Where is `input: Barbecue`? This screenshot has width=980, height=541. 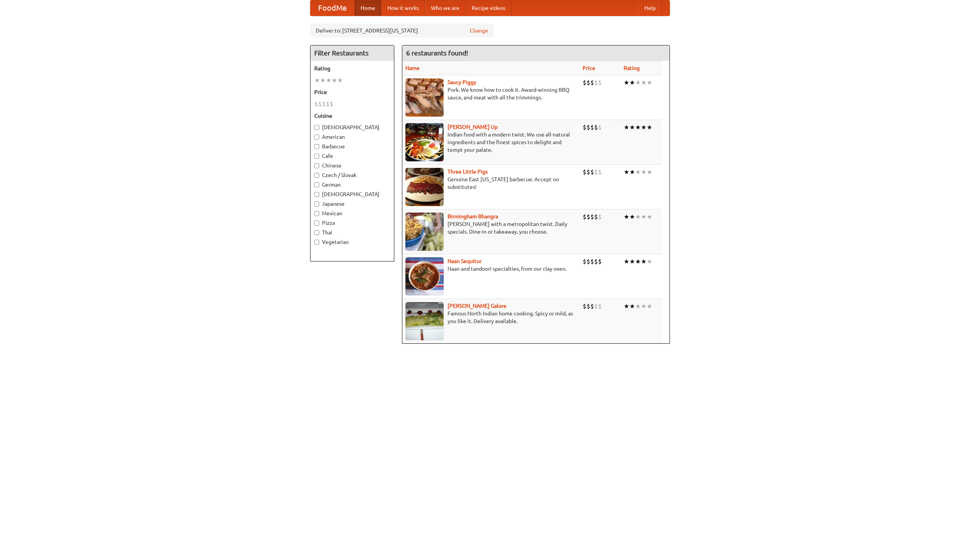 input: Barbecue is located at coordinates (316, 147).